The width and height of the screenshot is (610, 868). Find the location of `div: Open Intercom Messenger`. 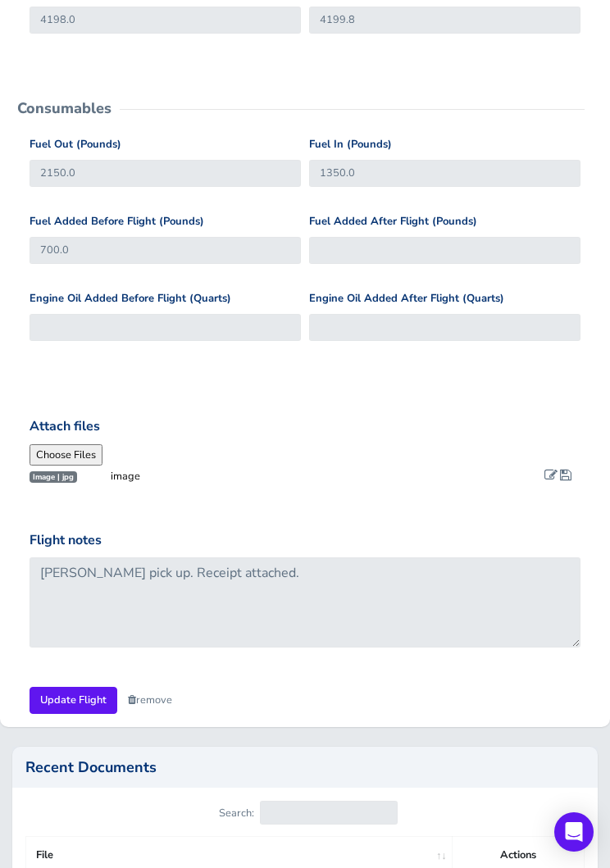

div: Open Intercom Messenger is located at coordinates (574, 832).